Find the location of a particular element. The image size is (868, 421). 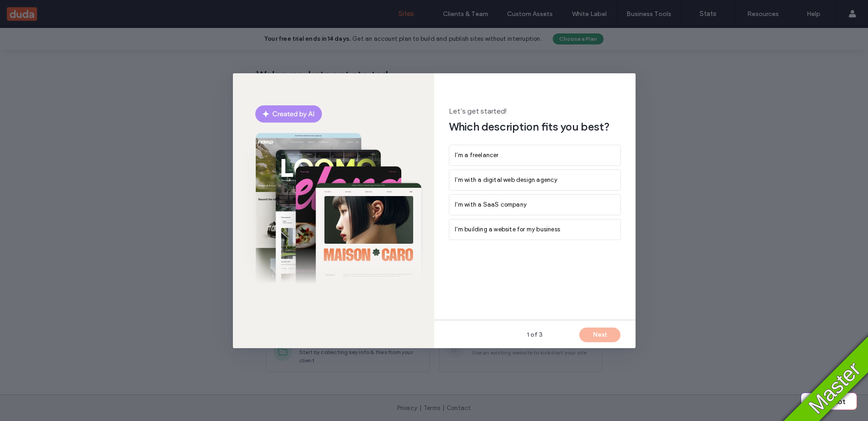

span: I’m with a SaaS company is located at coordinates (491, 205).